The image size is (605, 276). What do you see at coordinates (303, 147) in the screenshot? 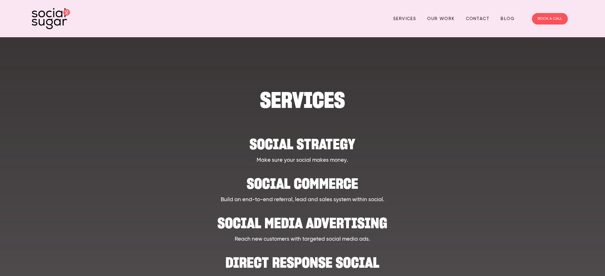
I see `a: Social strategy Make sure your social makes money.` at bounding box center [303, 147].